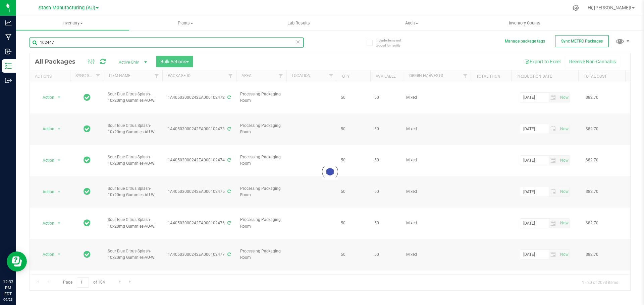  I want to click on span: Sync METRC Packages, so click(582, 41).